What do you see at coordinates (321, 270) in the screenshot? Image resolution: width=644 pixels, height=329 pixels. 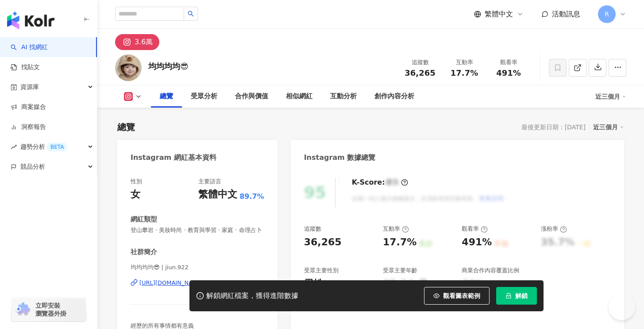 I see `div: 受眾主要性別` at bounding box center [321, 270].